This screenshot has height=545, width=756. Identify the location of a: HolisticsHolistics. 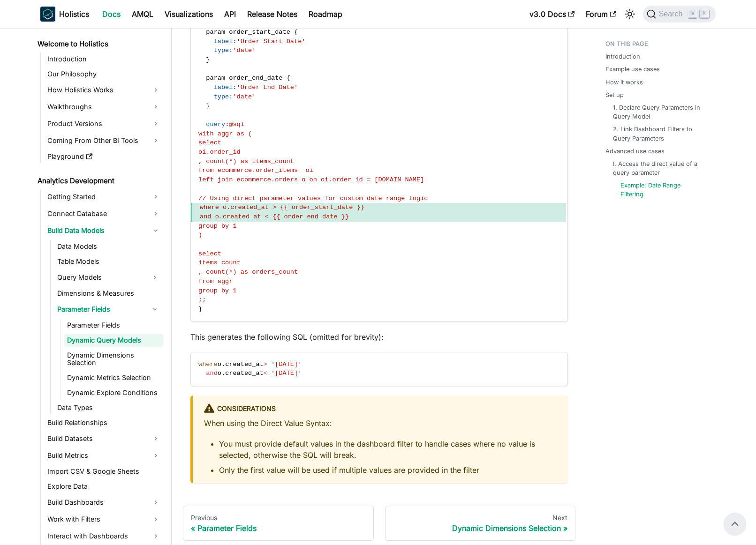
(65, 14).